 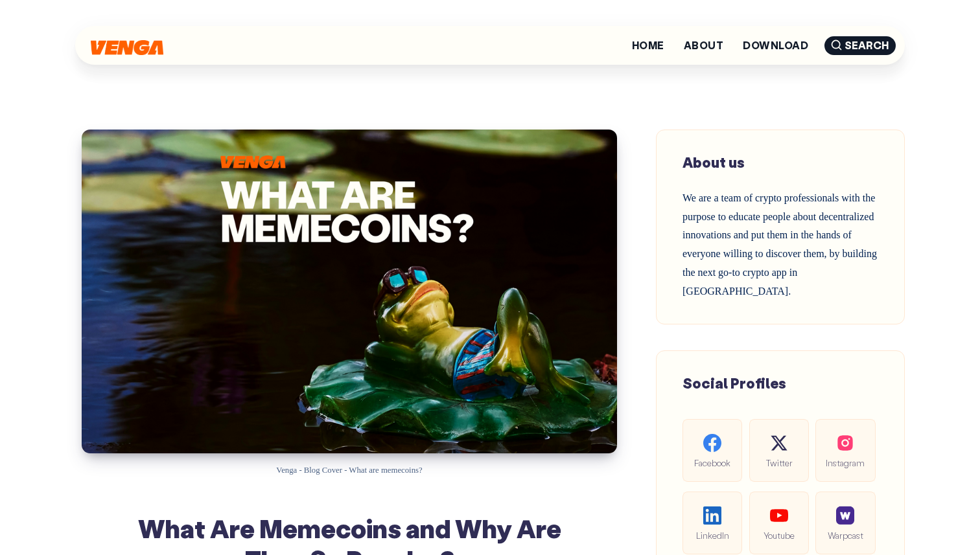 What do you see at coordinates (349, 292) in the screenshot?
I see `img: What Are Memecoins and Why Are They So Popular?` at bounding box center [349, 292].